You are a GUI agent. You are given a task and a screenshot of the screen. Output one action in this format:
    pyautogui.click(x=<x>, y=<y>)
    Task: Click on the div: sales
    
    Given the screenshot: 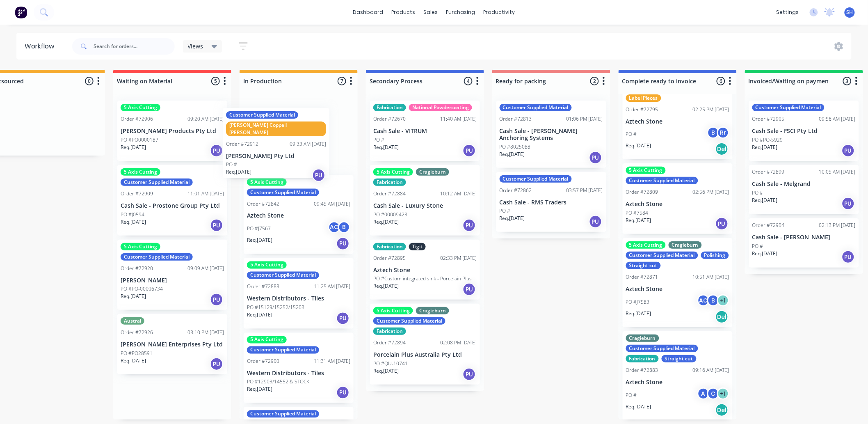 What is the action you would take?
    pyautogui.click(x=430, y=12)
    